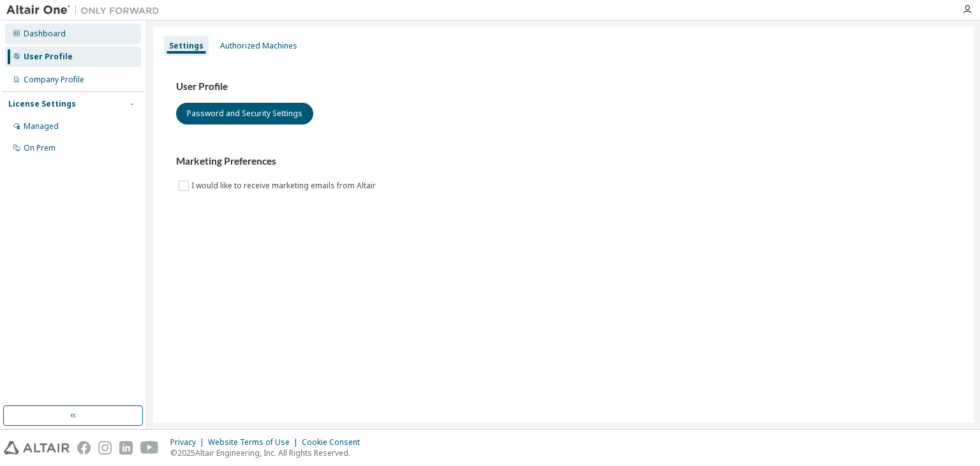 This screenshot has height=466, width=980. Describe the element at coordinates (86, 10) in the screenshot. I see `img: Altair One` at that location.